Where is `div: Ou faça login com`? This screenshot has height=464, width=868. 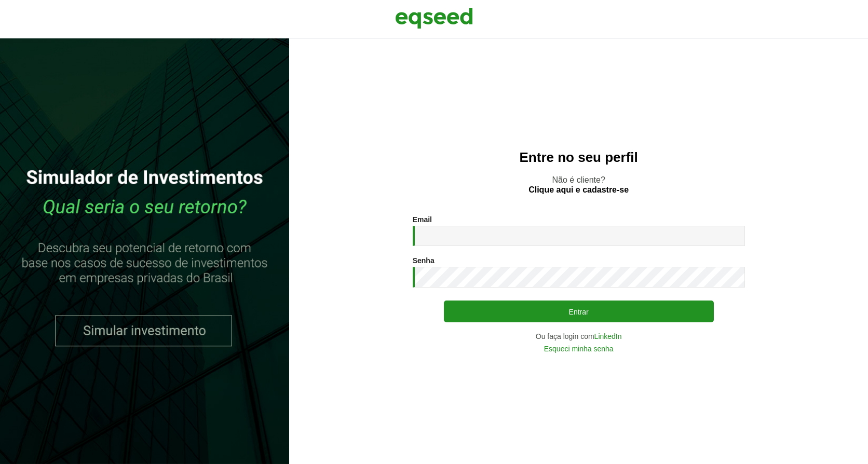 div: Ou faça login com is located at coordinates (579, 336).